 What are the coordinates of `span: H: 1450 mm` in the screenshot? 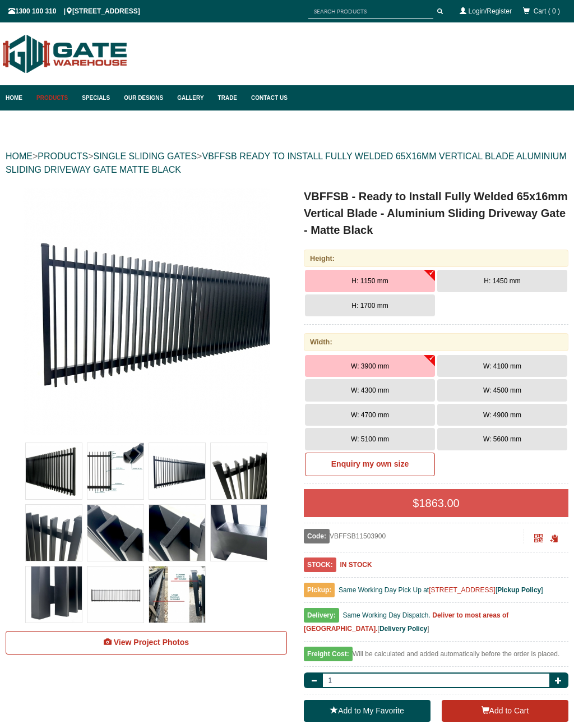 It's located at (501, 280).